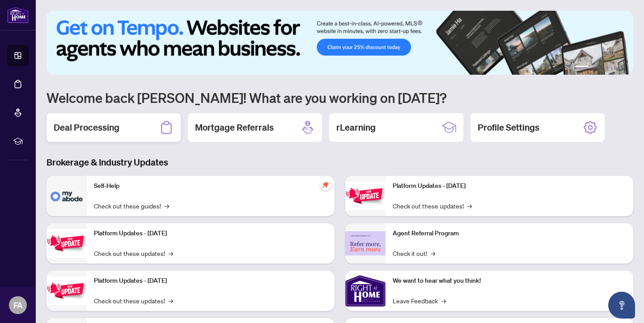 The image size is (644, 323). Describe the element at coordinates (365, 291) in the screenshot. I see `img: We want to hear what you think!` at that location.